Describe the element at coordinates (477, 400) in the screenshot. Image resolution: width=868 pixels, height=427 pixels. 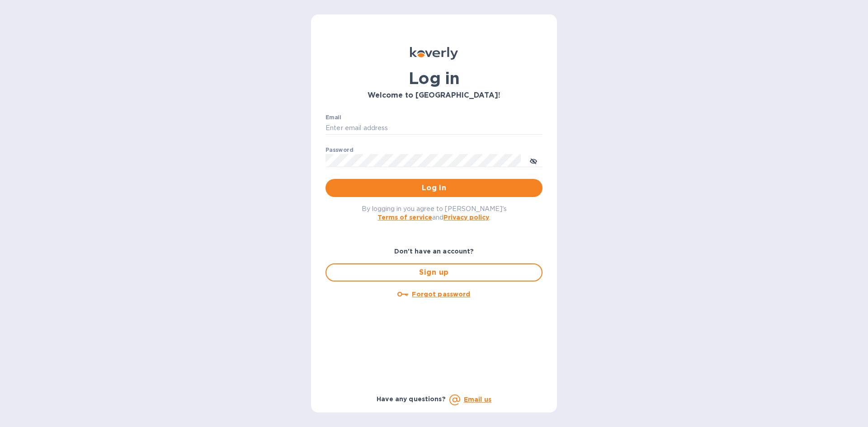
I see `b: Email us` at that location.